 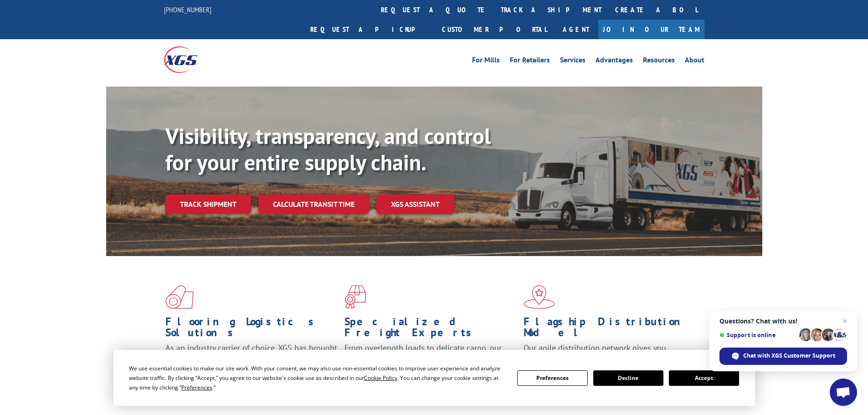 I want to click on span: Questions? Chat with us!, so click(x=783, y=321).